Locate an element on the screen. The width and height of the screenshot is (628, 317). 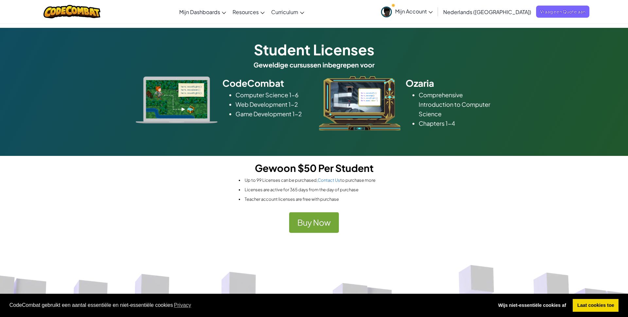
li: Comprehensive Introduction to Computer Science is located at coordinates (455, 104).